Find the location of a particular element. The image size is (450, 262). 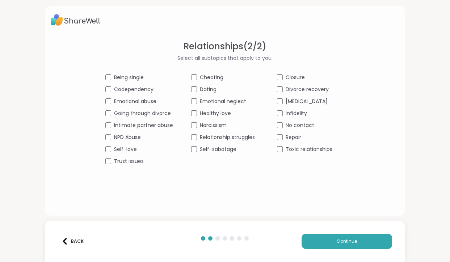

span: Codependency is located at coordinates (134, 89).